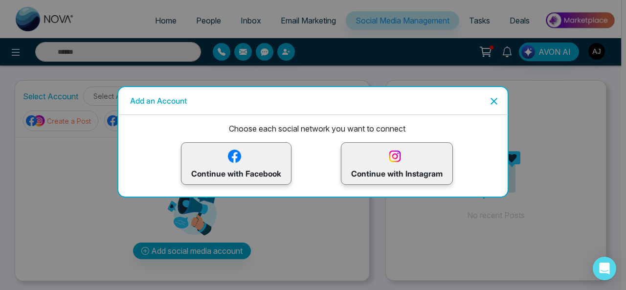 The height and width of the screenshot is (290, 626). What do you see at coordinates (236, 163) in the screenshot?
I see `p: Continue with Facebook` at bounding box center [236, 163].